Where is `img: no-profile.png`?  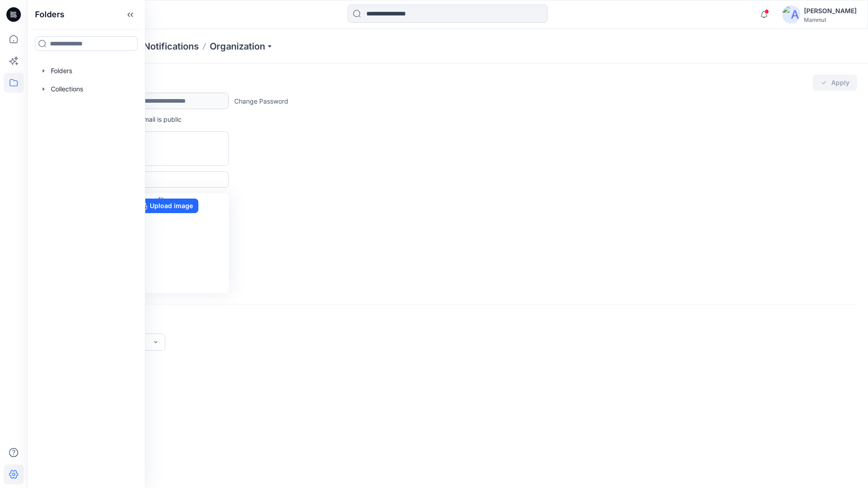 img: no-profile.png is located at coordinates (179, 243).